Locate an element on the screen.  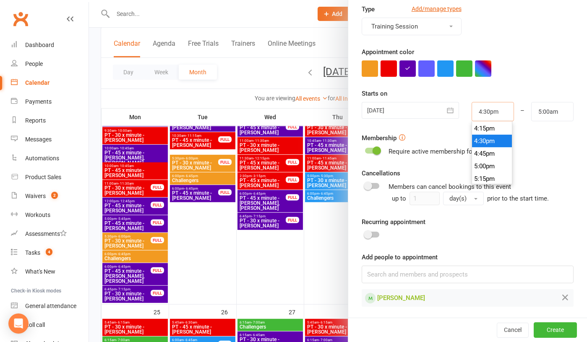
a: Add/manage types is located at coordinates (436, 9).